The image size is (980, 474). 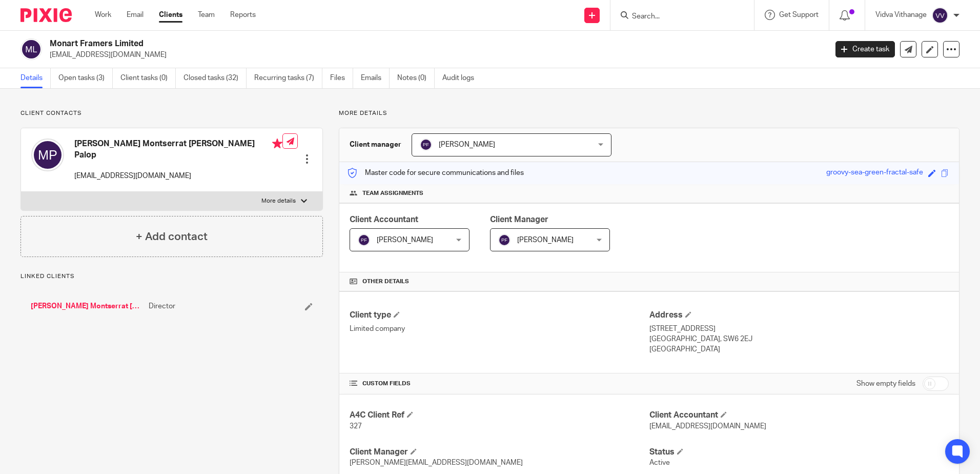 I want to click on img: Pixie, so click(x=46, y=15).